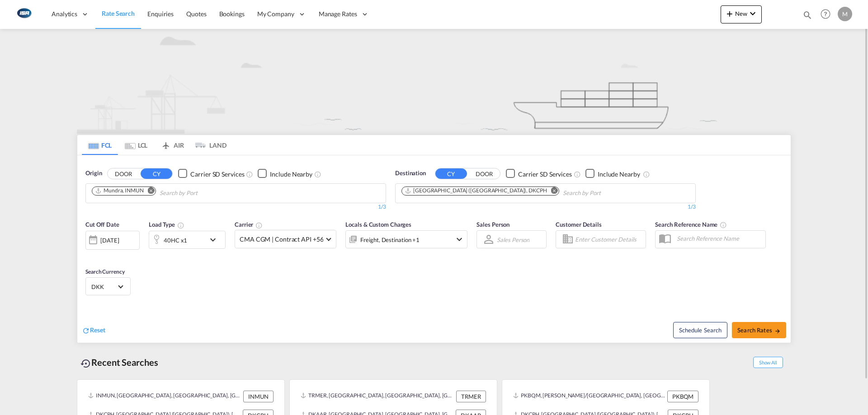 The height and width of the screenshot is (415, 868). Describe the element at coordinates (741, 15) in the screenshot. I see `button: icon-plus 400-fgNewicon-chevron-down` at that location.